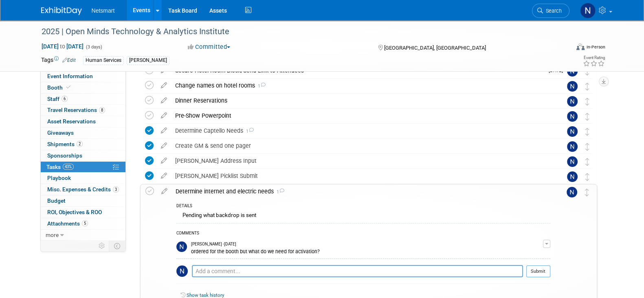 Image resolution: width=644 pixels, height=298 pixels. What do you see at coordinates (209, 47) in the screenshot?
I see `button: Committed` at bounding box center [209, 47].